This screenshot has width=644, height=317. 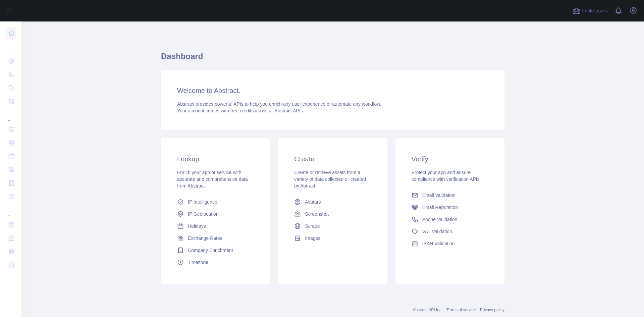 What do you see at coordinates (333, 91) in the screenshot?
I see `h3: Welcome to Abstract.` at bounding box center [333, 91].